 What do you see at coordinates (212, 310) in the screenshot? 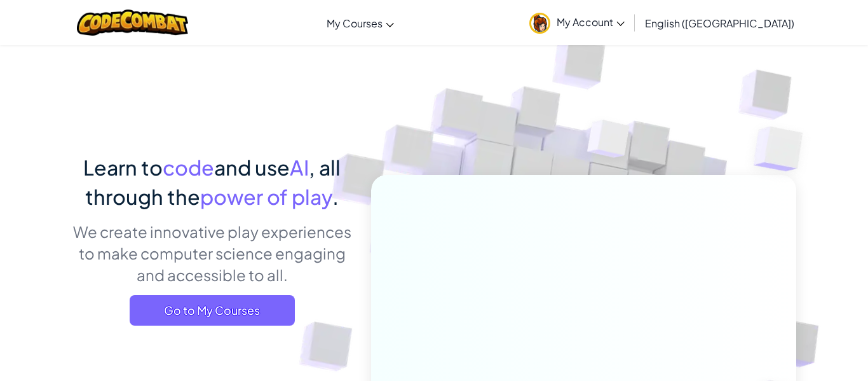
I see `a: Go to My Courses` at bounding box center [212, 310].